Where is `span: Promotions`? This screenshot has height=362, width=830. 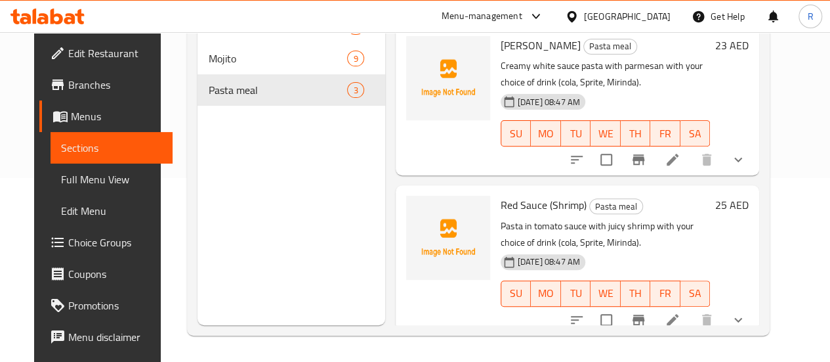 span: Promotions is located at coordinates (115, 305).